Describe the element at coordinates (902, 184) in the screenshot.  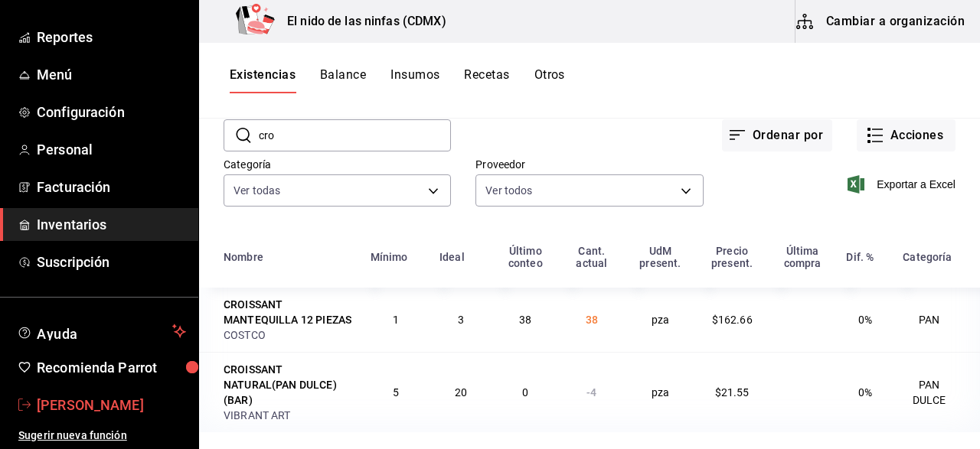
I see `span: Exportar a Excel` at that location.